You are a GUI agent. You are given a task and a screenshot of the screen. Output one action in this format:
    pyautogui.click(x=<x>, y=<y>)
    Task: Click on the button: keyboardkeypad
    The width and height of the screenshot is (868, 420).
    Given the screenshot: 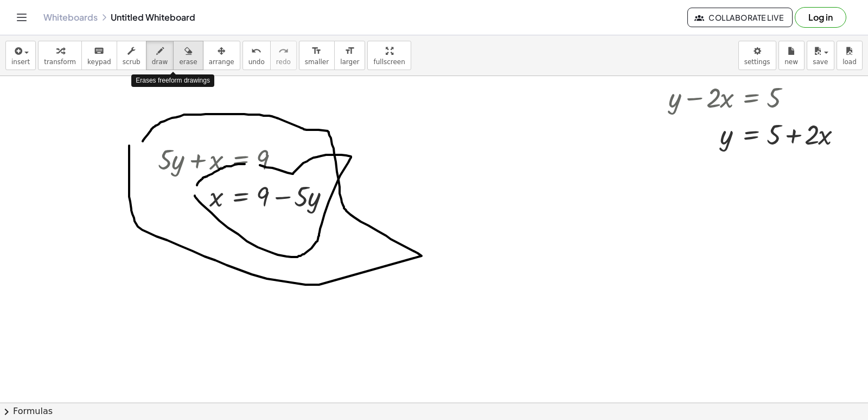 What is the action you would take?
    pyautogui.click(x=100, y=56)
    